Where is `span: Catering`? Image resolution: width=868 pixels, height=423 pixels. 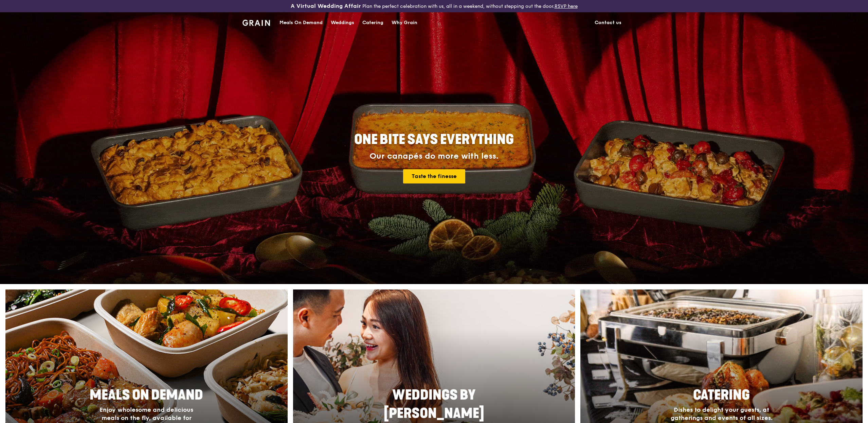 span: Catering is located at coordinates (722, 395).